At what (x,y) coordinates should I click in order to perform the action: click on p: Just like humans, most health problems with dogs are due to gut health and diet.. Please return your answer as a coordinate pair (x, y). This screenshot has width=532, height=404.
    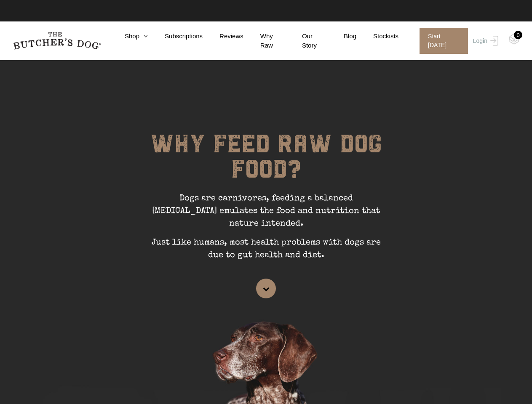
    Looking at the image, I should click on (266, 252).